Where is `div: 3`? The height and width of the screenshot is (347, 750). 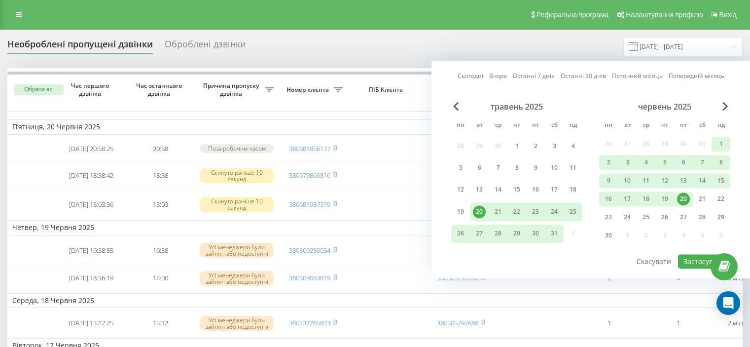
div: 3 is located at coordinates (554, 146).